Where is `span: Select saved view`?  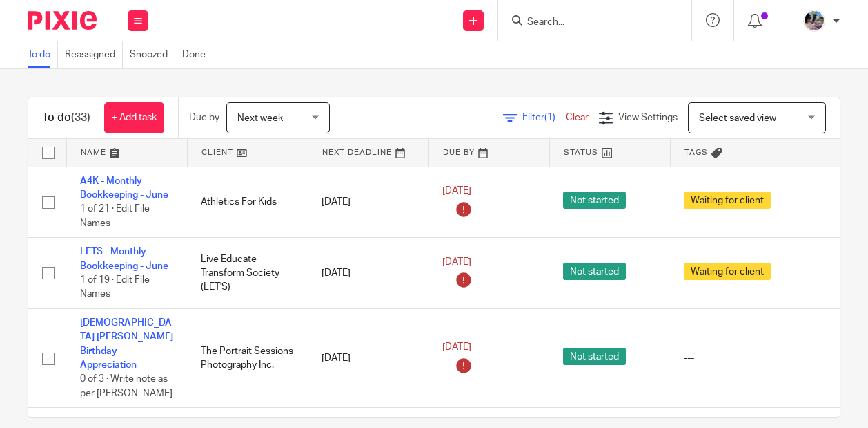 span: Select saved view is located at coordinates (738, 118).